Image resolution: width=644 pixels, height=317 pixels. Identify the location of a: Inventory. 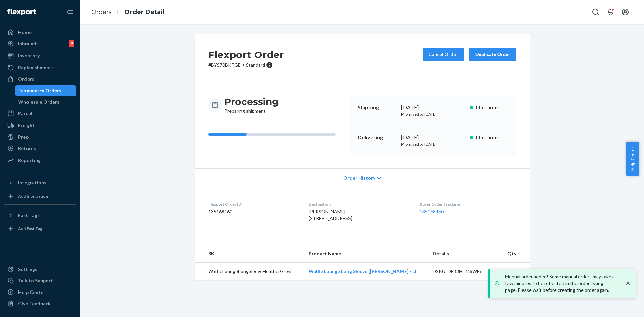
(40, 56).